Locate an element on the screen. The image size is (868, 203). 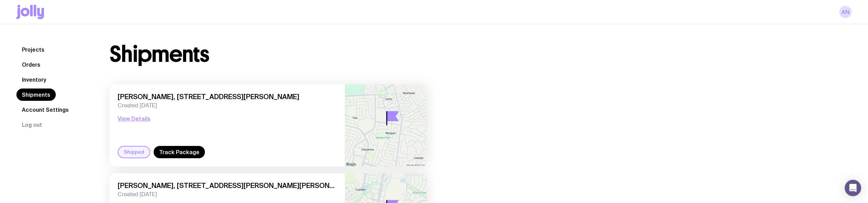
button: Log out is located at coordinates (32, 125).